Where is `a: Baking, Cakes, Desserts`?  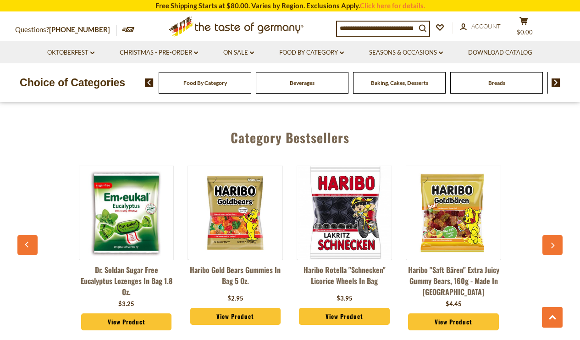
a: Baking, Cakes, Desserts is located at coordinates (399, 83).